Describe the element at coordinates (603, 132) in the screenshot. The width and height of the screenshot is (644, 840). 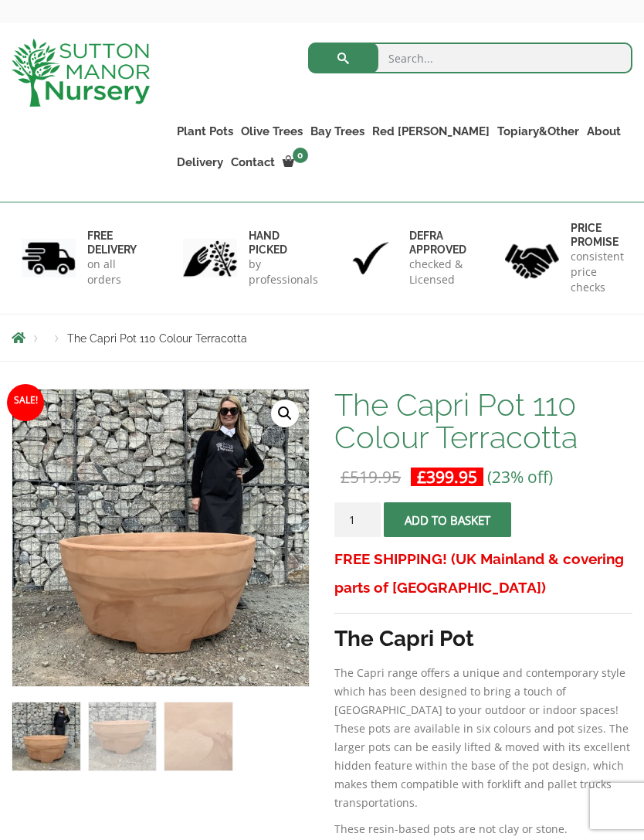
I see `a: About` at that location.